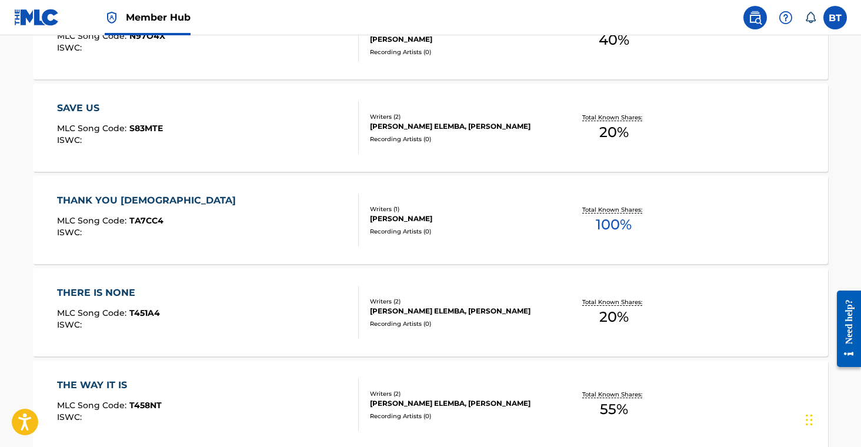  I want to click on span: TA7CC4, so click(146, 220).